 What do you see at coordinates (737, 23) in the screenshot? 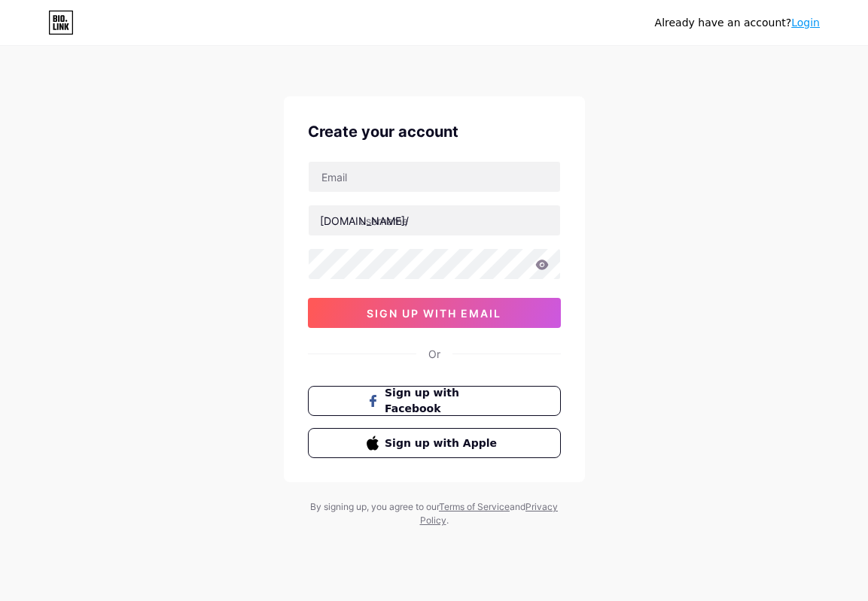
I see `div: Already have an account?` at bounding box center [737, 23].